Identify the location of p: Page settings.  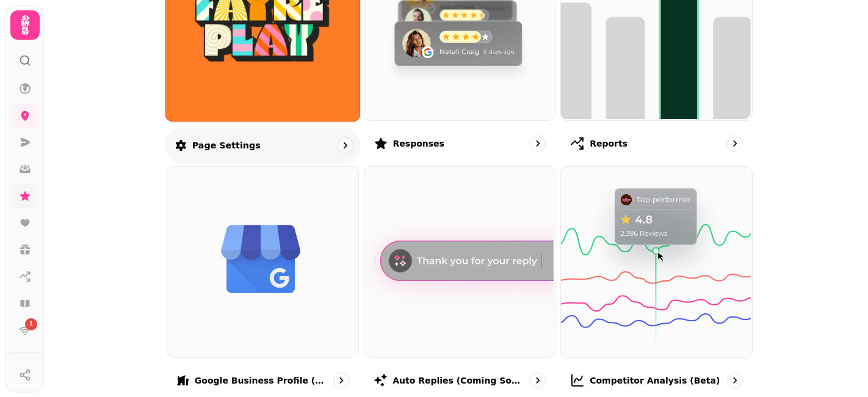
(227, 145).